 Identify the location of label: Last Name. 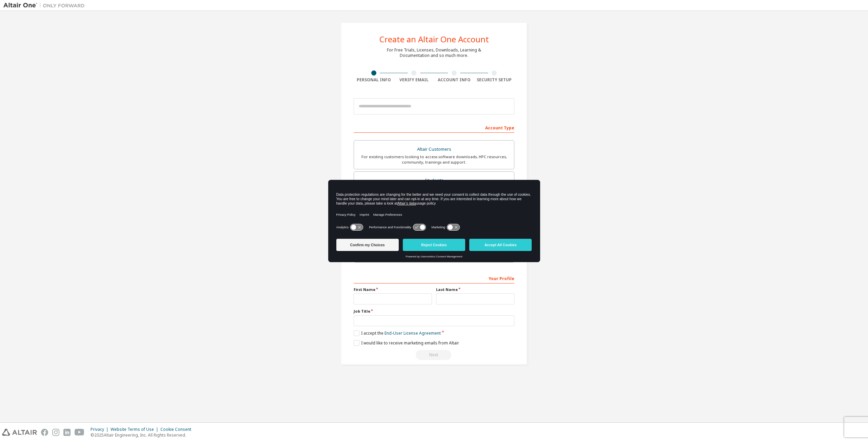
(475, 290).